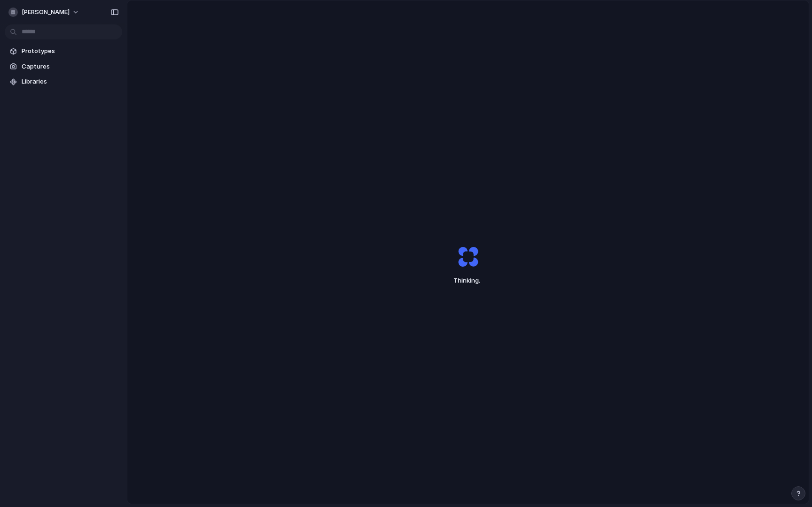 This screenshot has width=812, height=507. Describe the element at coordinates (468, 281) in the screenshot. I see `span: Thinking` at that location.